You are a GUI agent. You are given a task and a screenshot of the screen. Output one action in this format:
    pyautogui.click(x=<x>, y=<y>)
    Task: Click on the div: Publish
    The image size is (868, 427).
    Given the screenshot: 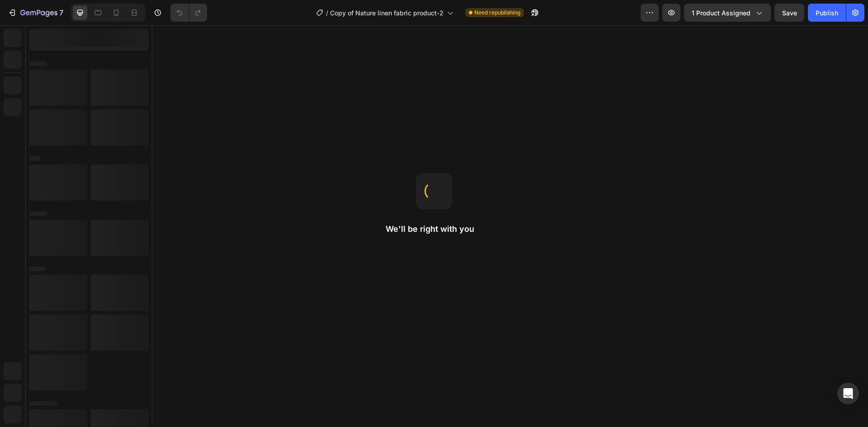 What is the action you would take?
    pyautogui.click(x=827, y=12)
    